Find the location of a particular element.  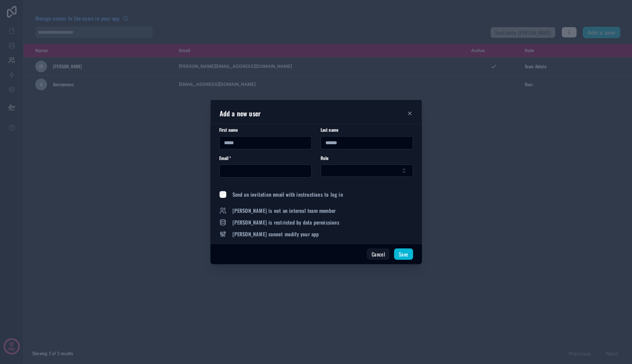

input: Send an invitation email with instructions to log in is located at coordinates (223, 194).